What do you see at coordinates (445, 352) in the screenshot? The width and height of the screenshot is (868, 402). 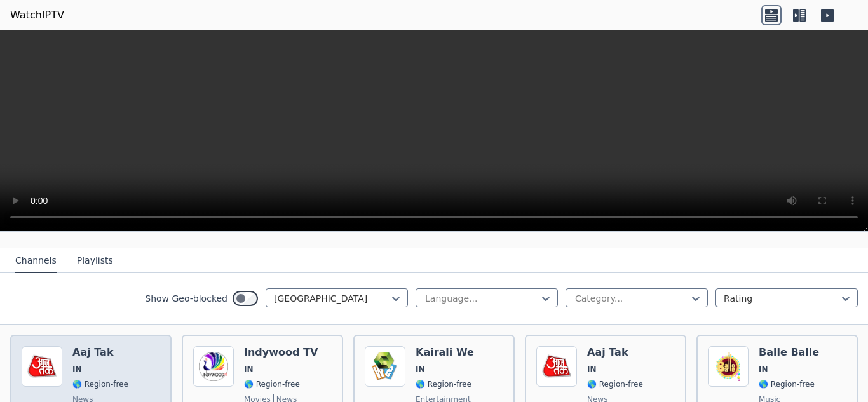 I see `h6: Kairali We` at bounding box center [445, 352].